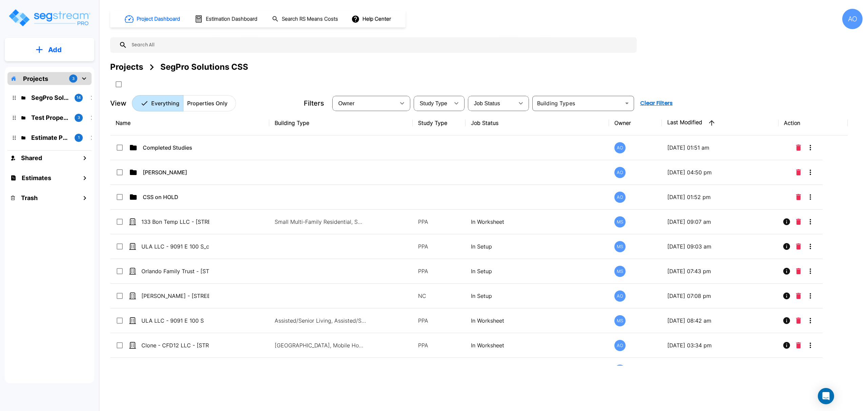  Describe the element at coordinates (177, 197) in the screenshot. I see `p: CSS on HOLD` at that location.